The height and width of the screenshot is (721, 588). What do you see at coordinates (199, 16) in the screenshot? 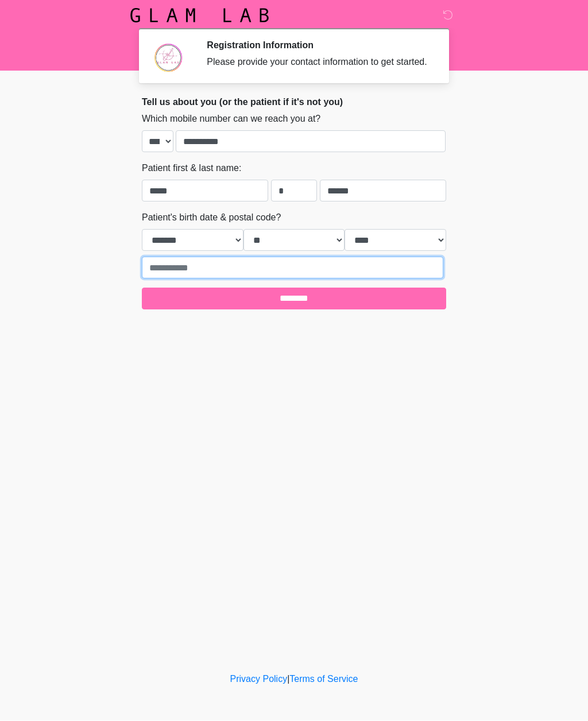
I see `img: Glam Lab Logo` at bounding box center [199, 16].